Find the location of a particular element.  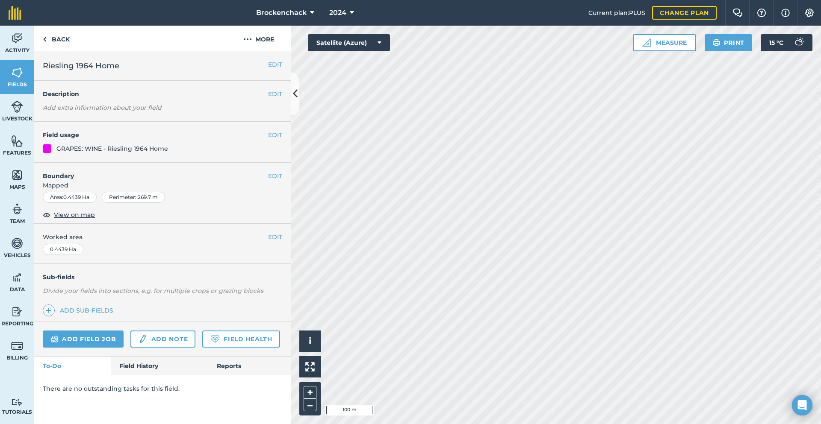

img: A cog icon is located at coordinates (809, 13).